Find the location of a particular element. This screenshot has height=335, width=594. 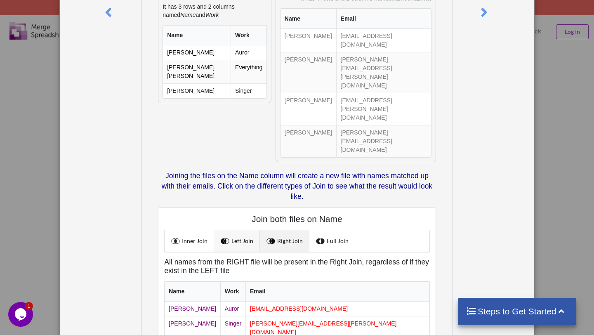

a: Right Join is located at coordinates (285, 241).